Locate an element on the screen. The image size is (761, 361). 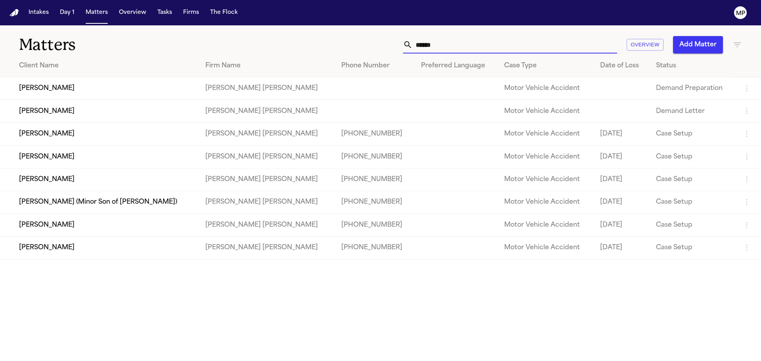
a: Overview is located at coordinates (132, 13).